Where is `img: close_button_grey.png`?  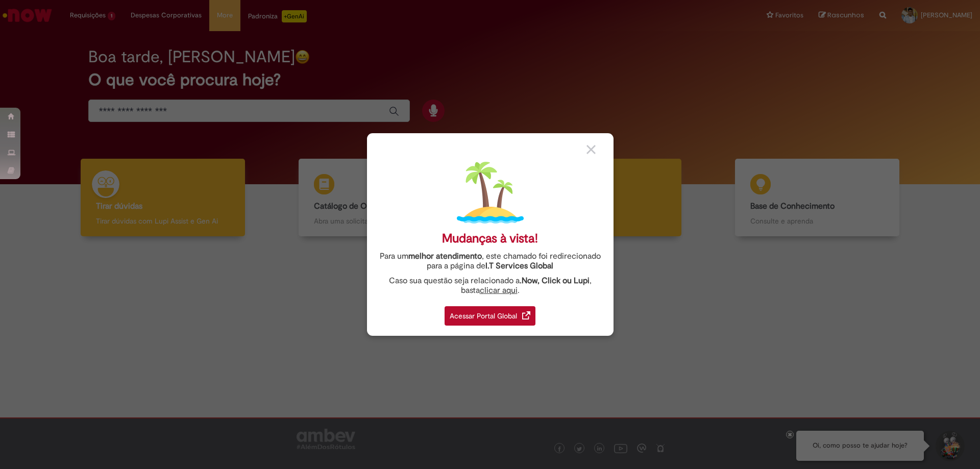 img: close_button_grey.png is located at coordinates (591, 150).